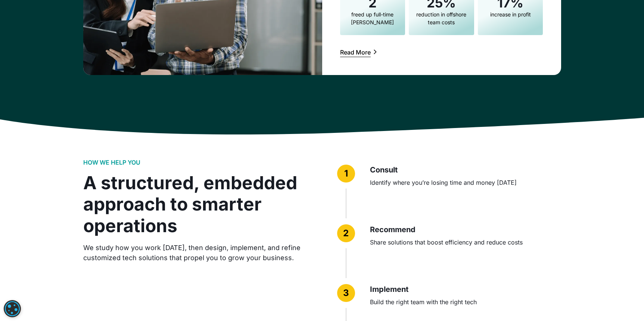 The width and height of the screenshot is (644, 321). What do you see at coordinates (111, 163) in the screenshot?
I see `h2: HOW WE HELP YOU` at bounding box center [111, 163].